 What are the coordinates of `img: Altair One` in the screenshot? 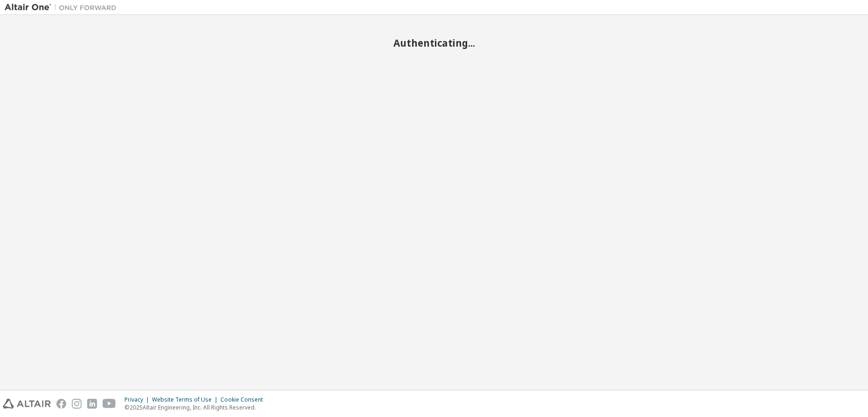 It's located at (63, 7).